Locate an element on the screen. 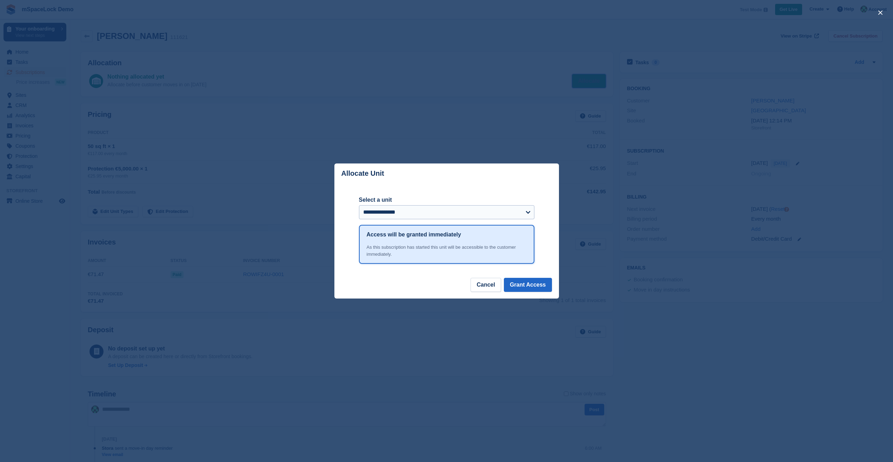 This screenshot has width=893, height=462. button: Grant Access is located at coordinates (528, 285).